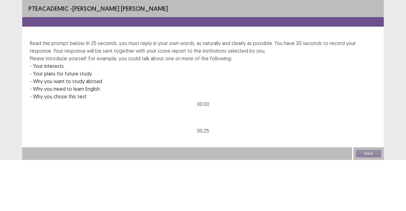 Image resolution: width=406 pixels, height=211 pixels. Describe the element at coordinates (203, 131) in the screenshot. I see `p: 00 : 25` at that location.